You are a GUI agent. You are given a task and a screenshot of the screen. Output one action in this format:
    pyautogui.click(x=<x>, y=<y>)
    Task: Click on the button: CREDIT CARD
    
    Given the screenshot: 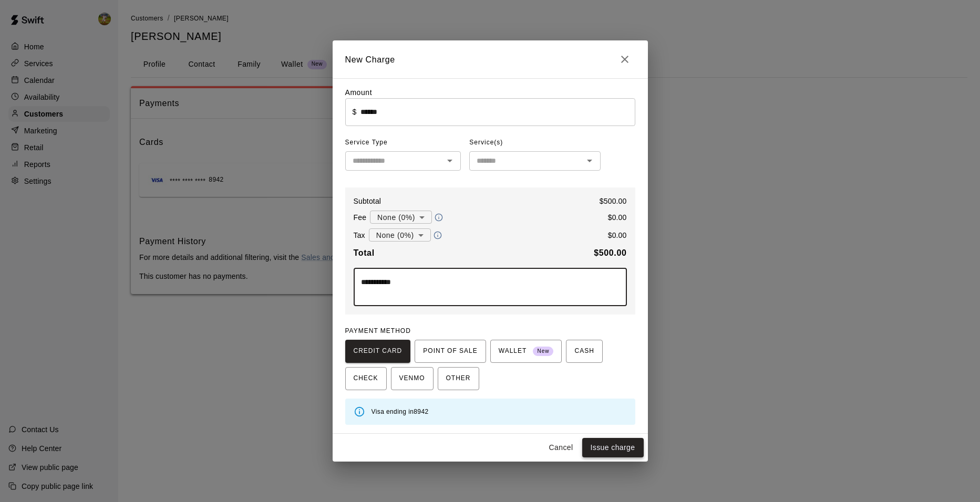 What is the action you would take?
    pyautogui.click(x=378, y=351)
    